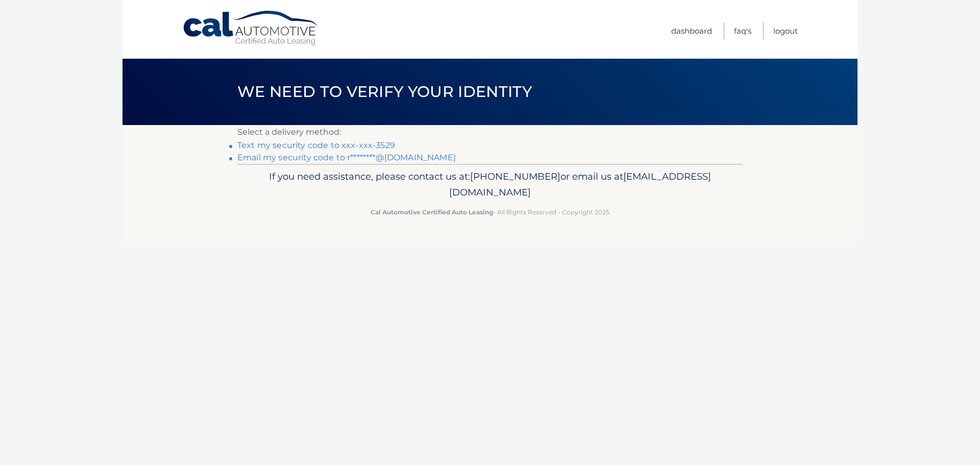 This screenshot has height=465, width=980. What do you see at coordinates (316, 145) in the screenshot?
I see `a: Text my security code to xxx-xxx-3529` at bounding box center [316, 145].